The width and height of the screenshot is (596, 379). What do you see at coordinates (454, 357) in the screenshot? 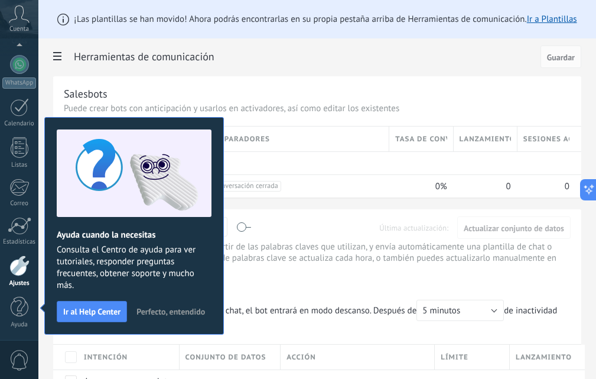
I see `span: Límite` at bounding box center [454, 357].